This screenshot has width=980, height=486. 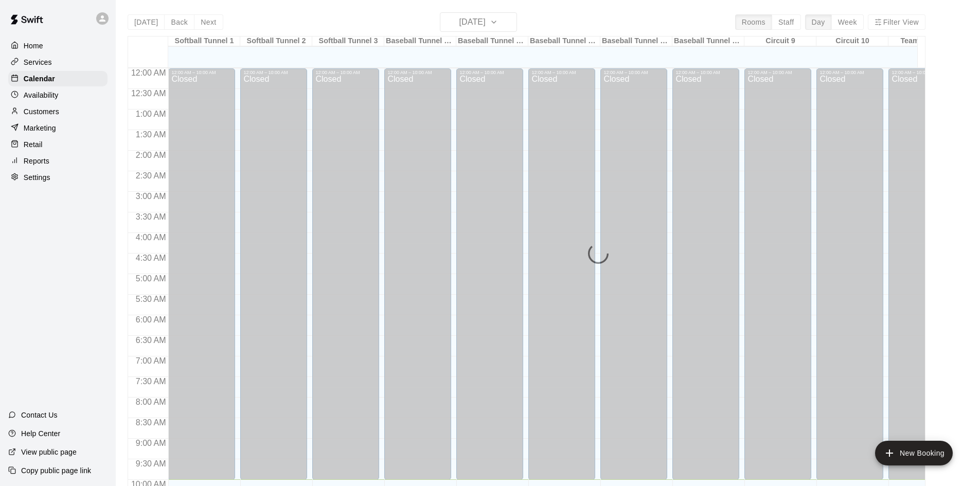 What do you see at coordinates (924, 41) in the screenshot?
I see `div: Team Room 1` at bounding box center [924, 41].